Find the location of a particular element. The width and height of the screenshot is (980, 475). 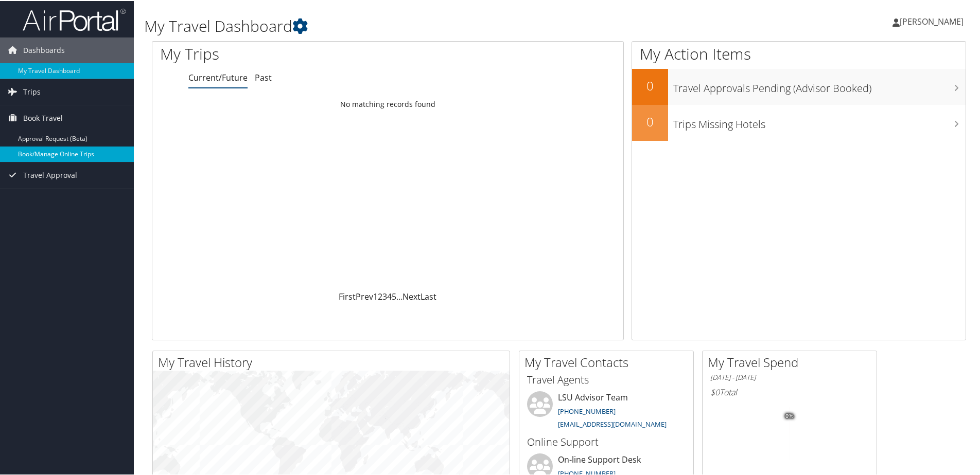

h6: Total is located at coordinates (790, 392).